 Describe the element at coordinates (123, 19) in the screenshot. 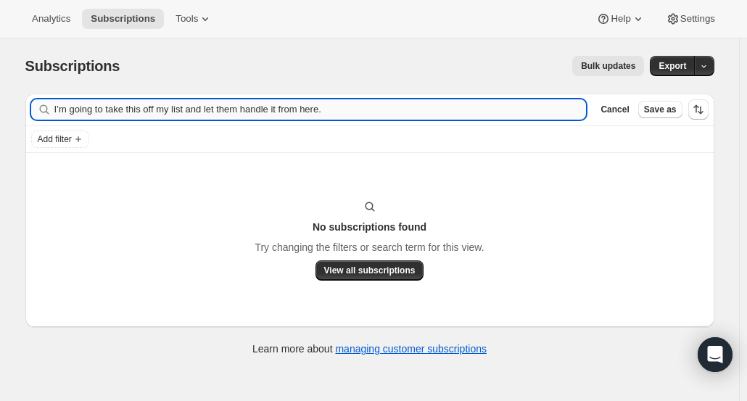

I see `button: Subscriptions` at that location.